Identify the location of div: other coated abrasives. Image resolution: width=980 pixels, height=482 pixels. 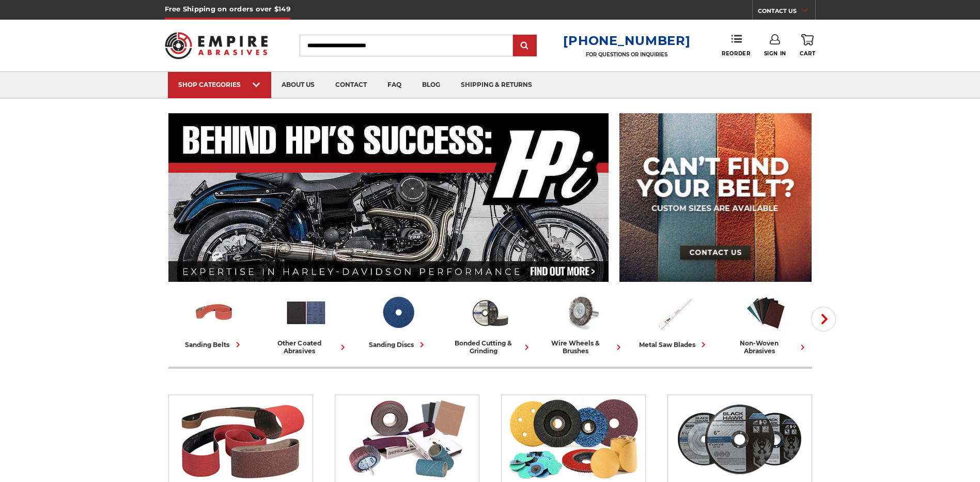
(306, 347).